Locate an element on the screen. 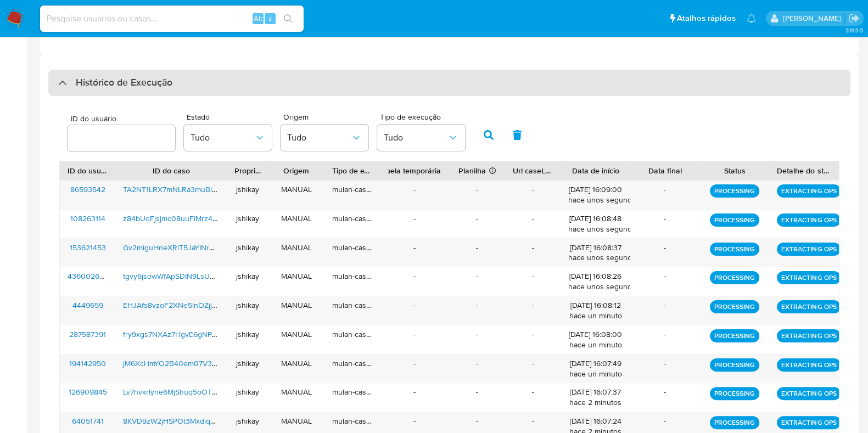 This screenshot has width=868, height=433. span: s is located at coordinates (270, 18).